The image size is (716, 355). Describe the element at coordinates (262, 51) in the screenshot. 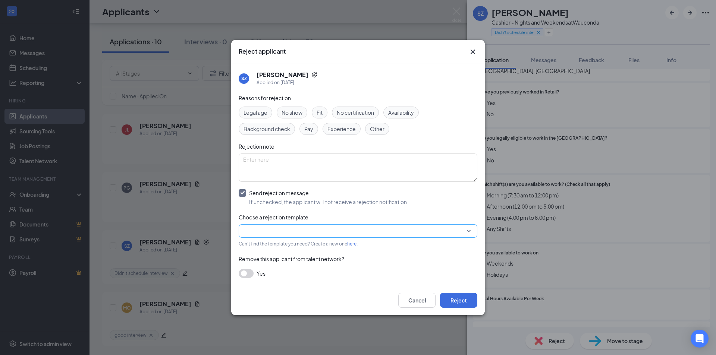

I see `h3: Reject applicant` at that location.